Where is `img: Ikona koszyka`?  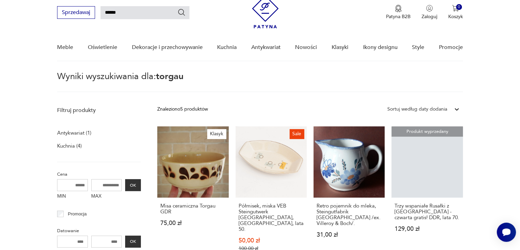
img: Ikona koszyka is located at coordinates (456, 8).